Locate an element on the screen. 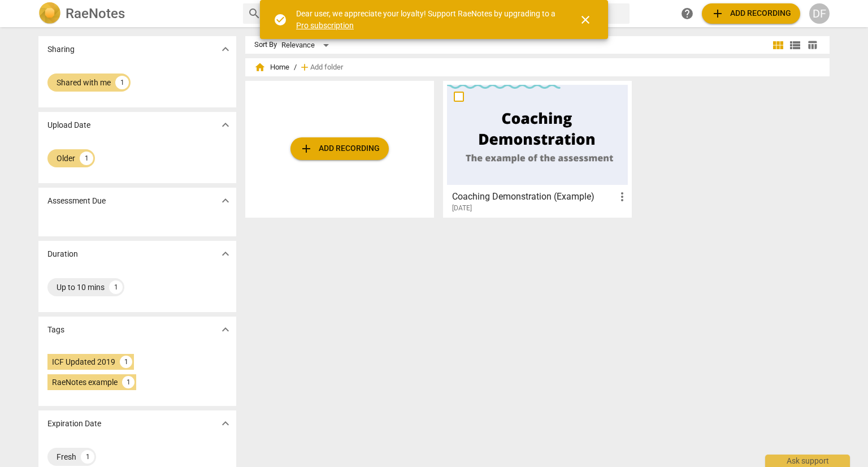 This screenshot has width=868, height=467. a: LogoRaeNotes is located at coordinates (136, 13).